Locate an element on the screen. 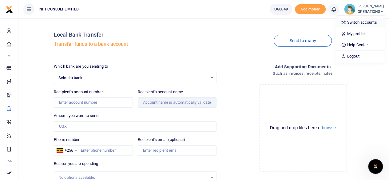 The height and width of the screenshot is (180, 389). span: OPERATIONS is located at coordinates (371, 12).